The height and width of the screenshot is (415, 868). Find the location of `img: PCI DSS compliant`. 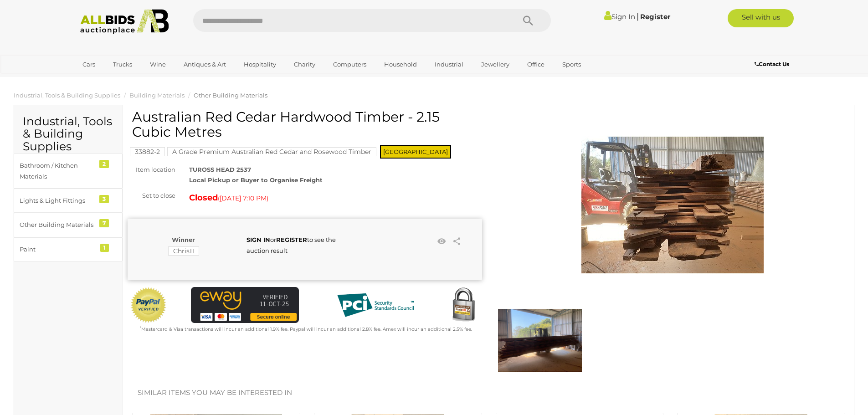

img: PCI DSS compliant is located at coordinates (375, 305).